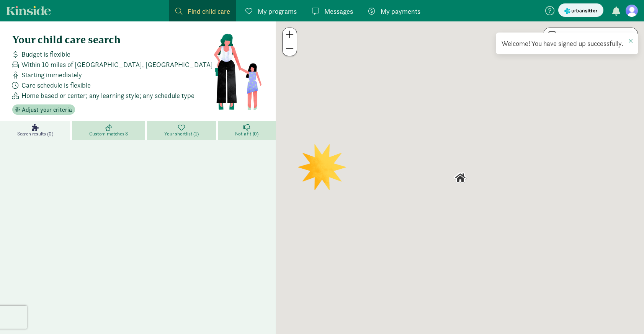 This screenshot has height=334, width=644. Describe the element at coordinates (28, 10) in the screenshot. I see `a: Kinside` at that location.